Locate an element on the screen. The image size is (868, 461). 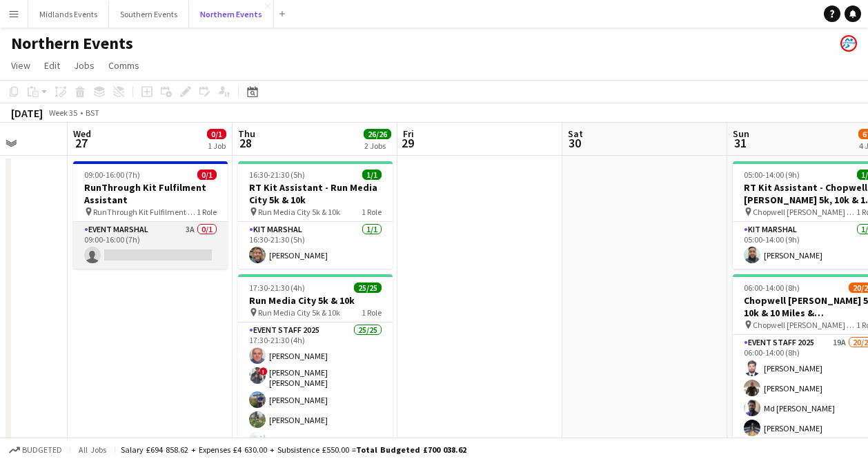
div: Salary £694 858.62 + Expenses £4 630.00 + Subsistence £550.00 = is located at coordinates (293, 449).